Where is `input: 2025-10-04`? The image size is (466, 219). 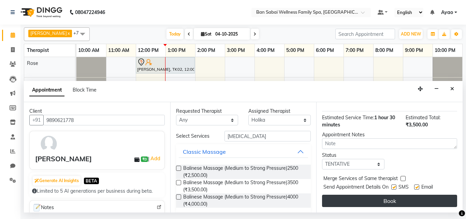
input: 2025-10-04 is located at coordinates (230, 34).